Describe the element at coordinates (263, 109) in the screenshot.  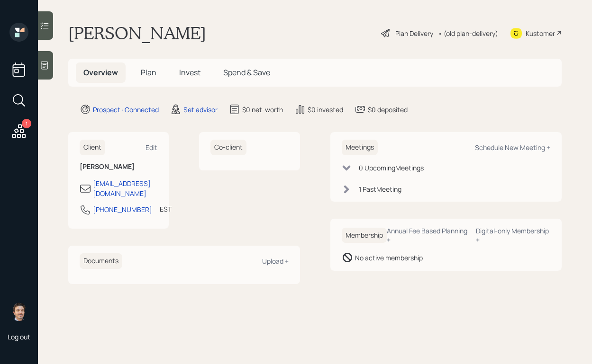
I see `div: $0 net-worth` at that location.